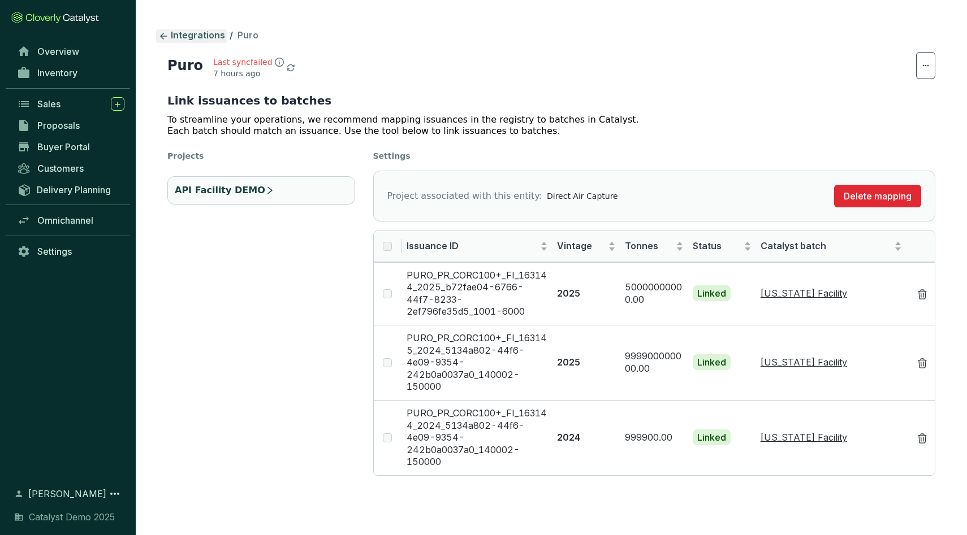  Describe the element at coordinates (248, 68) in the screenshot. I see `p: 7 hours ago` at that location.